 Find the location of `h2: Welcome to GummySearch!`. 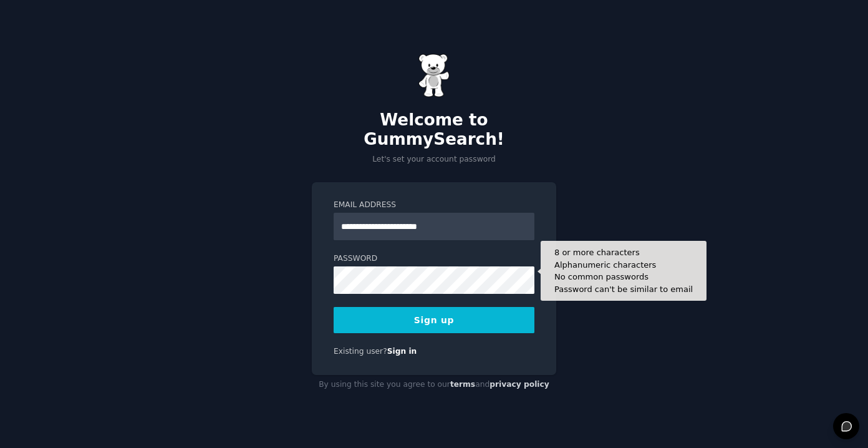

h2: Welcome to GummySearch! is located at coordinates (434, 129).